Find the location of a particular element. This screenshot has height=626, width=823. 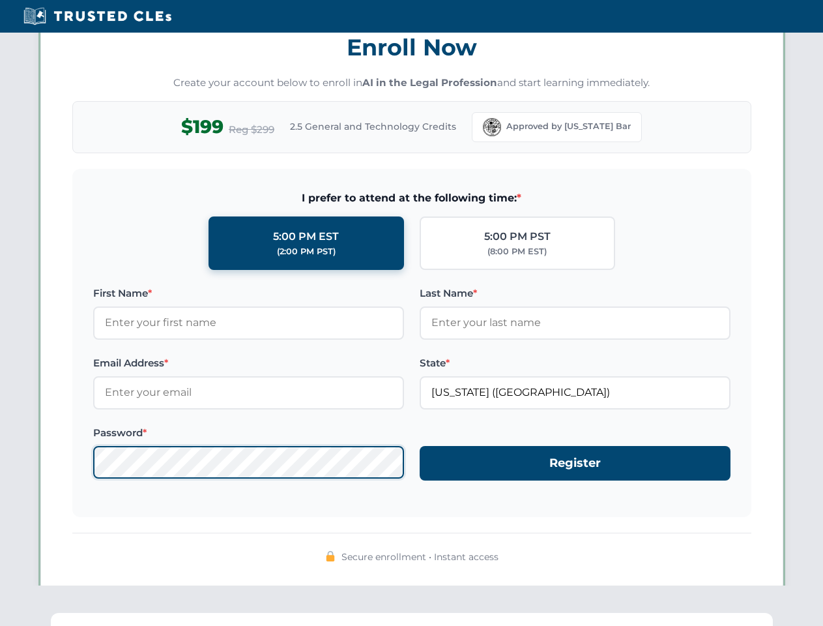

button: Register is located at coordinates (575, 463).